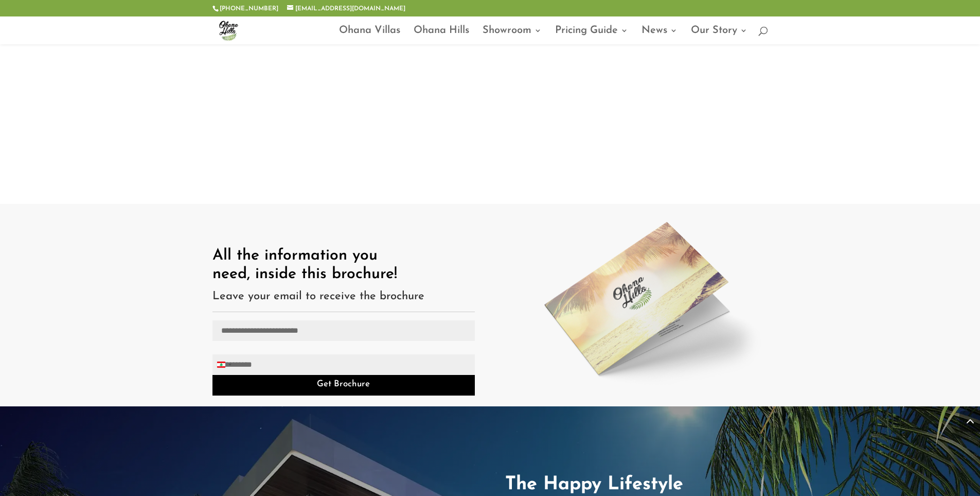 This screenshot has width=980, height=496. I want to click on a: Ohana Hills, so click(442, 35).